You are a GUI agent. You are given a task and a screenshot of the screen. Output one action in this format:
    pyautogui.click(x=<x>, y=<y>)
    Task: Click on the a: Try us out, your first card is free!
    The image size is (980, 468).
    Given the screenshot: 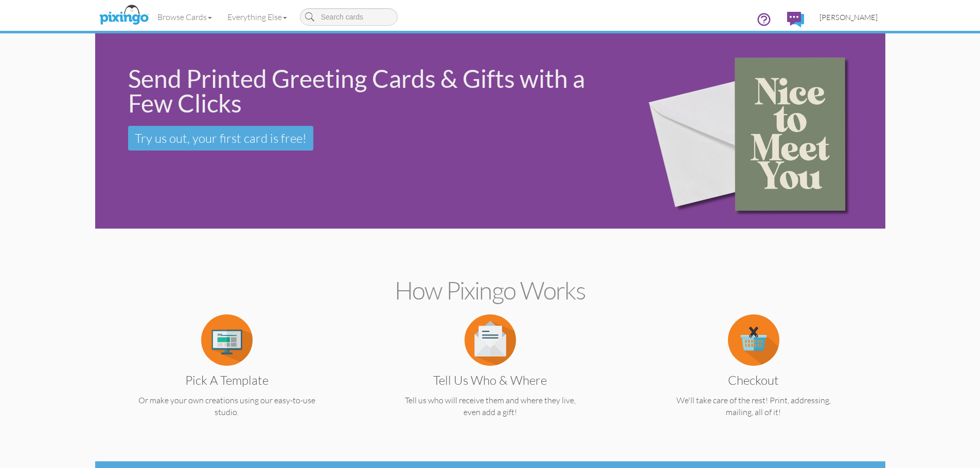 What is the action you would take?
    pyautogui.click(x=221, y=138)
    